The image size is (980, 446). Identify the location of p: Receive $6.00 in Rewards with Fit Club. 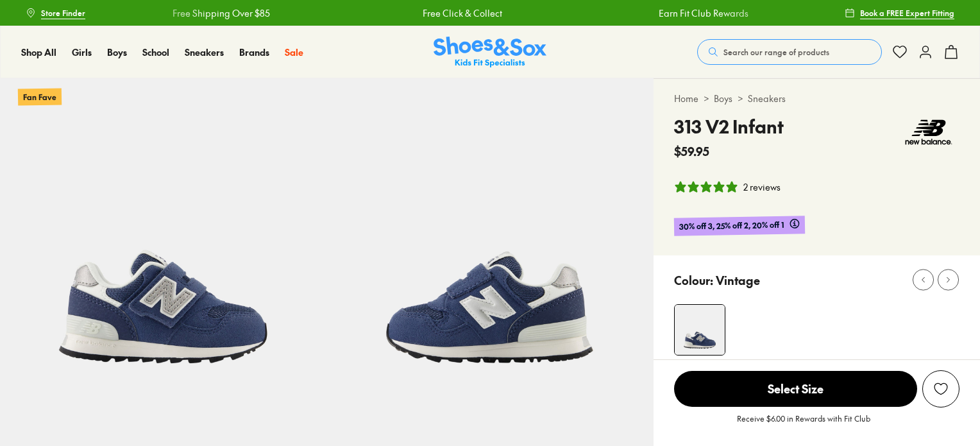
(804, 424).